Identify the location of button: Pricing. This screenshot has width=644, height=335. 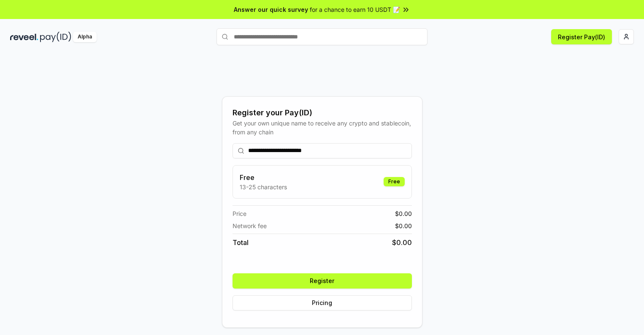
(322, 303).